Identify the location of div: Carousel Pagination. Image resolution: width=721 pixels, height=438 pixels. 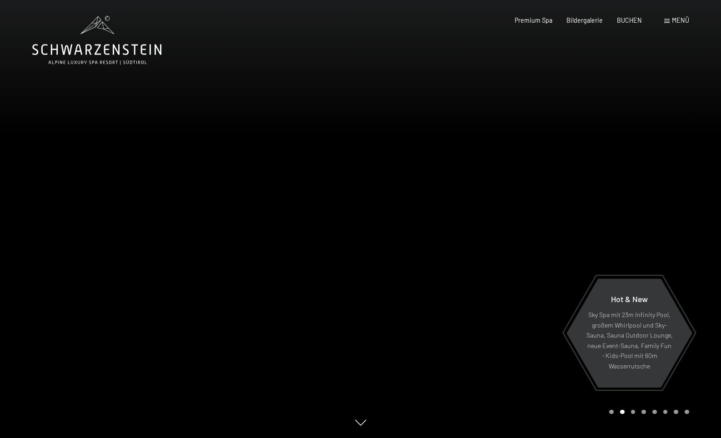
(647, 412).